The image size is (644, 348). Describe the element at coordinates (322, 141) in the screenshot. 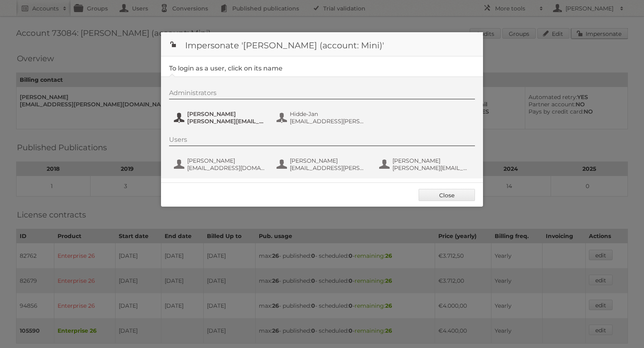

I see `div: Users` at that location.